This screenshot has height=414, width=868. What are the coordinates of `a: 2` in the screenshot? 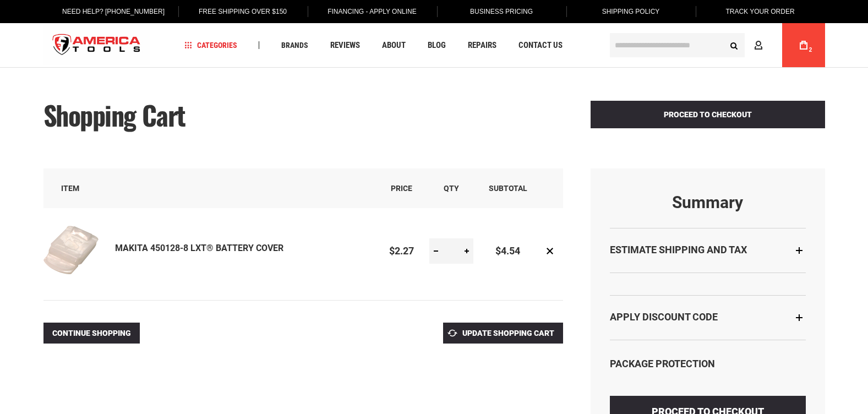 It's located at (804, 45).